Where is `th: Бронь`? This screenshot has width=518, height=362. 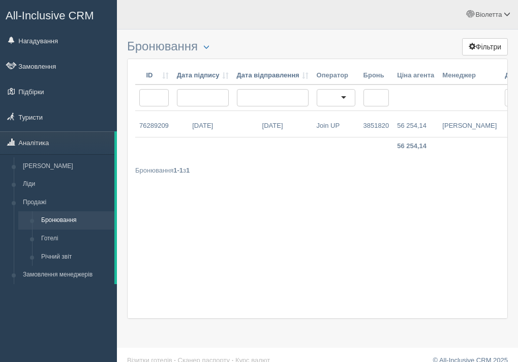 th: Бронь is located at coordinates (376, 76).